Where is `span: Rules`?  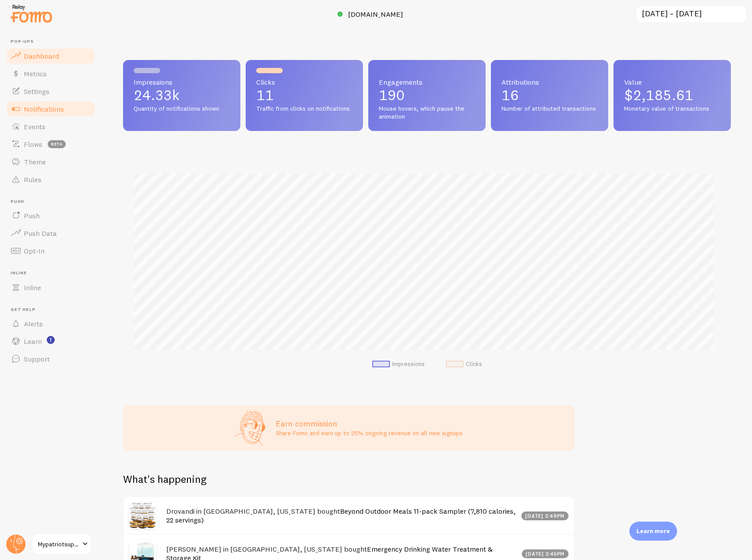
span: Rules is located at coordinates (33, 179).